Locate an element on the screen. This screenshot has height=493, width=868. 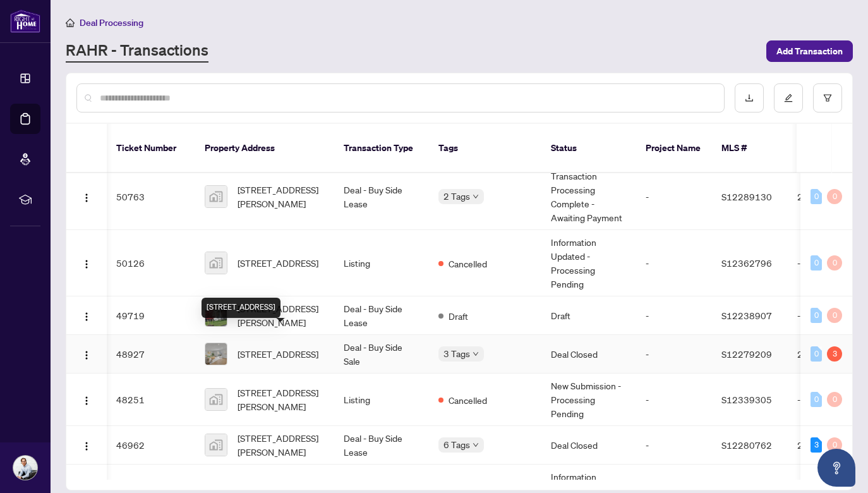
span: 2 Tags is located at coordinates (457, 196).